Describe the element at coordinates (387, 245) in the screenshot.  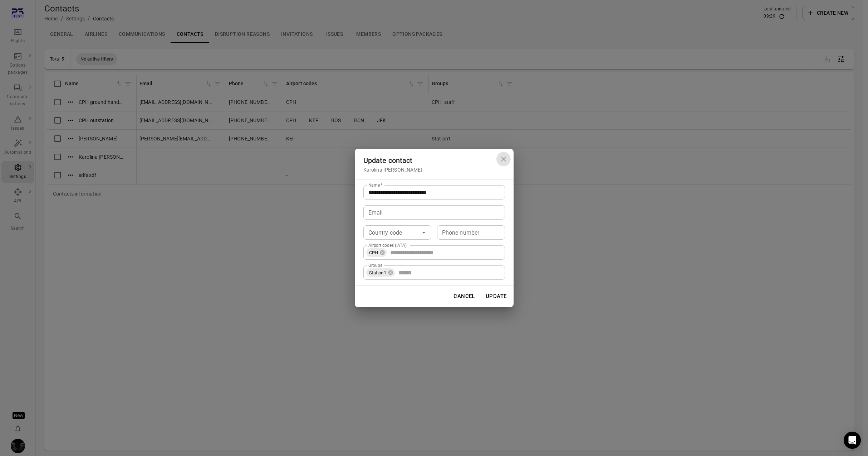
I see `label: Airport codes (IATA)` at that location.